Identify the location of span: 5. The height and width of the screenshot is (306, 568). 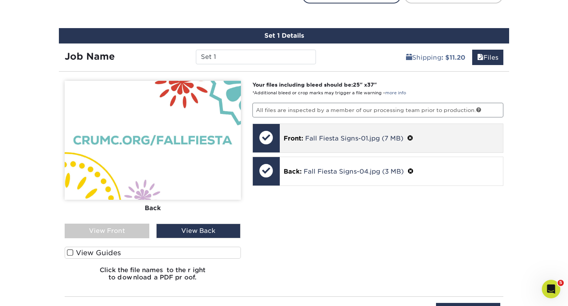
(561, 283).